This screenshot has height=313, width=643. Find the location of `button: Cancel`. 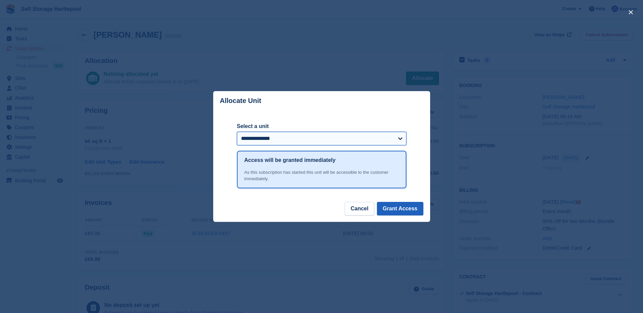

button: Cancel is located at coordinates (359, 209).